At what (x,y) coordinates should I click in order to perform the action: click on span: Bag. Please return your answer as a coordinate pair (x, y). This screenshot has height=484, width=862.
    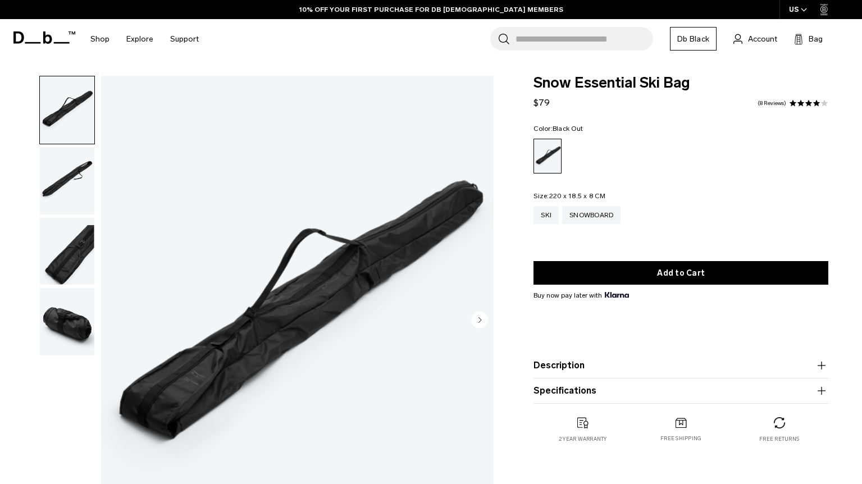
    Looking at the image, I should click on (815, 39).